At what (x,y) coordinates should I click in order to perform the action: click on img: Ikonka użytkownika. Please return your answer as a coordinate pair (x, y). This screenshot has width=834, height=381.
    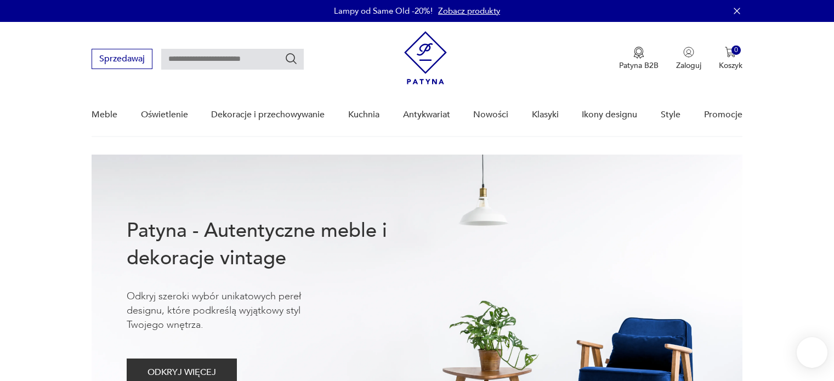
    Looking at the image, I should click on (689, 52).